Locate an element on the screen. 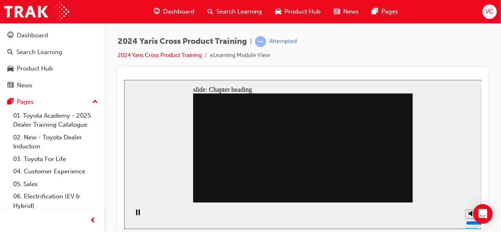  input: volume is located at coordinates (368, 143).